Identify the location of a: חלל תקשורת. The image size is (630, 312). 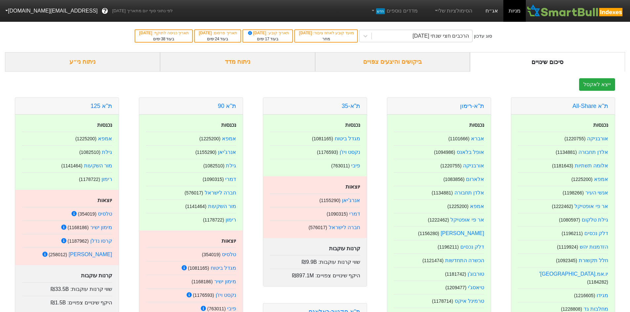
(593, 260).